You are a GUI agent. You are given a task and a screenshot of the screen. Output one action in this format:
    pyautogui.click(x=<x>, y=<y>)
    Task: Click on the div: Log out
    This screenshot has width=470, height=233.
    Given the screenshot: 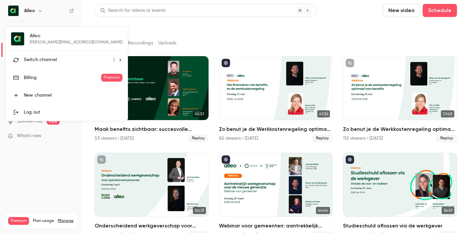 What is the action you would take?
    pyautogui.click(x=73, y=112)
    